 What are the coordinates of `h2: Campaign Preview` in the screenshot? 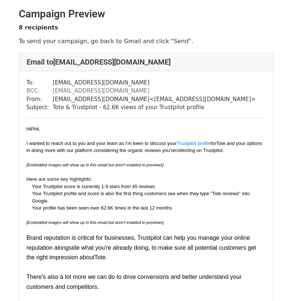 It's located at (146, 14).